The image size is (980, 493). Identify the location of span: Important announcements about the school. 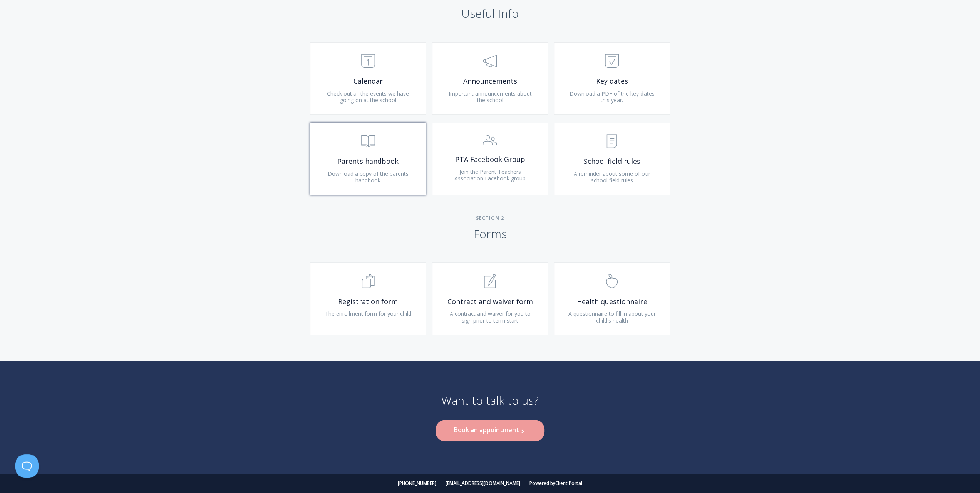
(490, 97).